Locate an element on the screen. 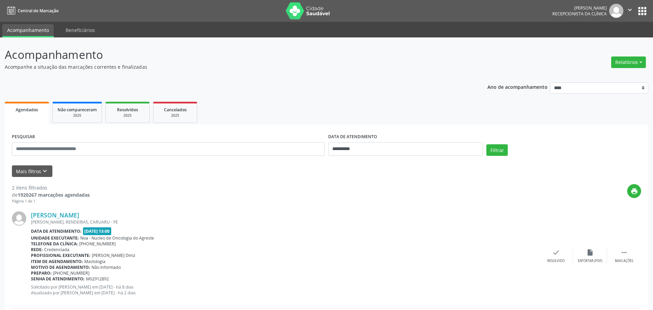  i: insert_drive_file is located at coordinates (590, 252).